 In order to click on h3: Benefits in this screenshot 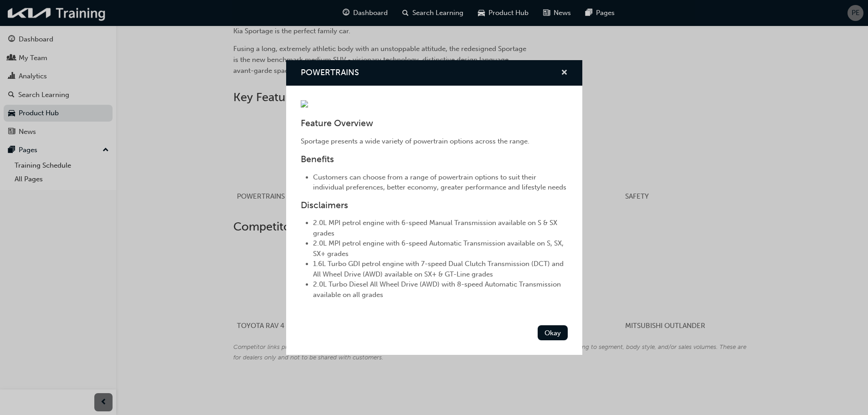, I will do `click(434, 159)`.